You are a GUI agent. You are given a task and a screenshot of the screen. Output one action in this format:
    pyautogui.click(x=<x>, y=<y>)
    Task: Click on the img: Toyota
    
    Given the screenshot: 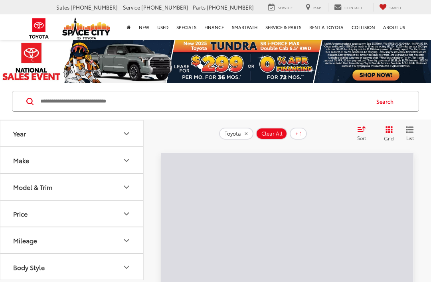 What is the action you would take?
    pyautogui.click(x=39, y=28)
    